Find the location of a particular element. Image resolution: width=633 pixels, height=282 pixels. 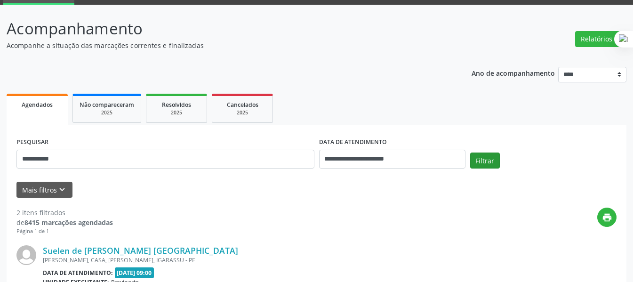

span: Cancelados is located at coordinates (242, 105).